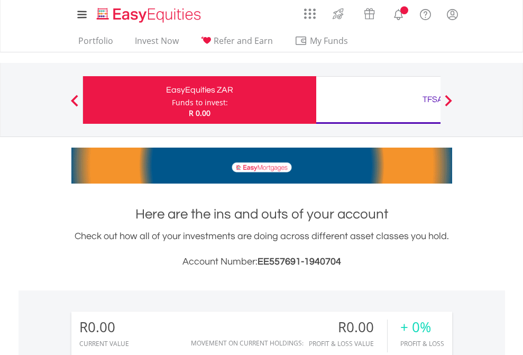 This screenshot has height=355, width=523. Describe the element at coordinates (96, 43) in the screenshot. I see `a: Portfolio` at that location.